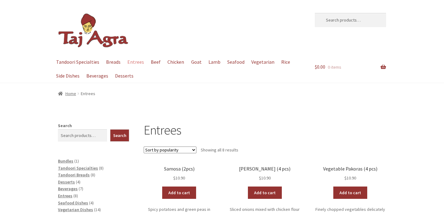 The width and height of the screenshot is (444, 213). I want to click on a: Samosa (2pcs) $10.90, so click(179, 174).